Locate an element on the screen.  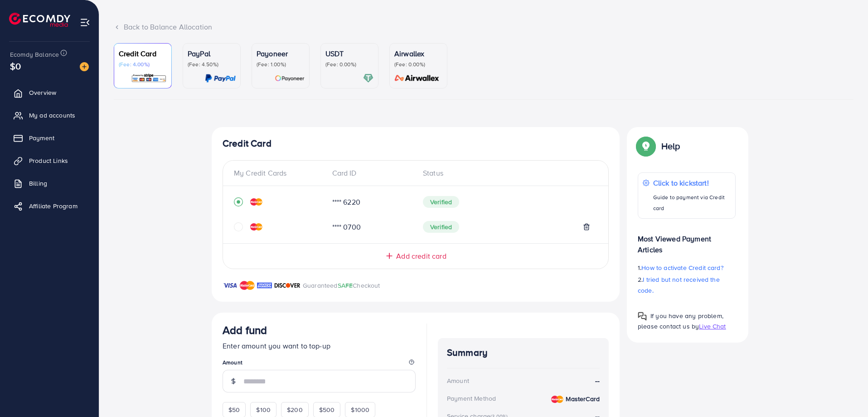
h4: Summary is located at coordinates (523, 353).